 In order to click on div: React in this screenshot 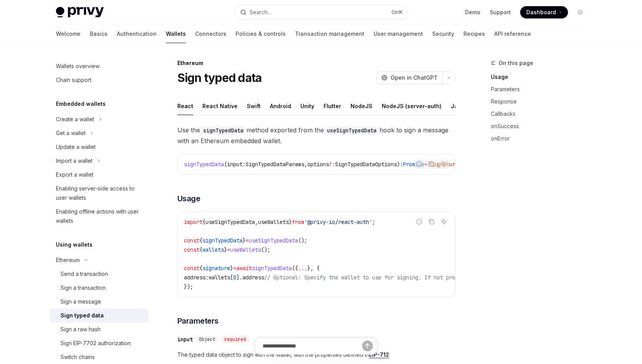, I will do `click(185, 106)`.